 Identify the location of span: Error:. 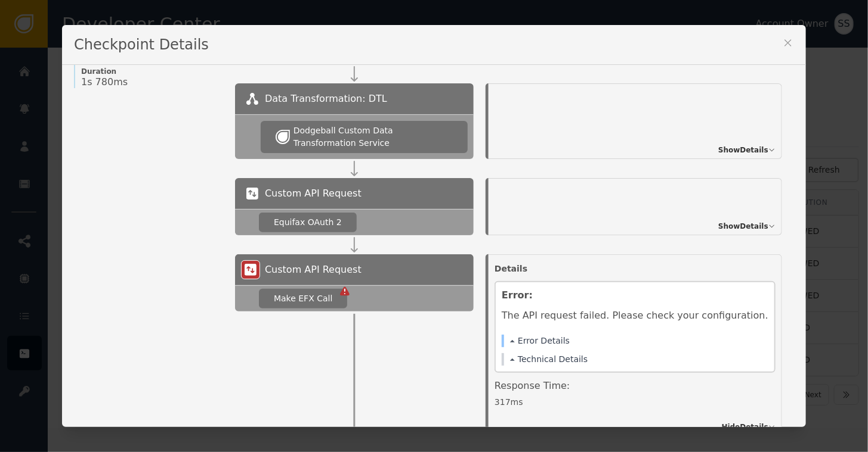
(518, 295).